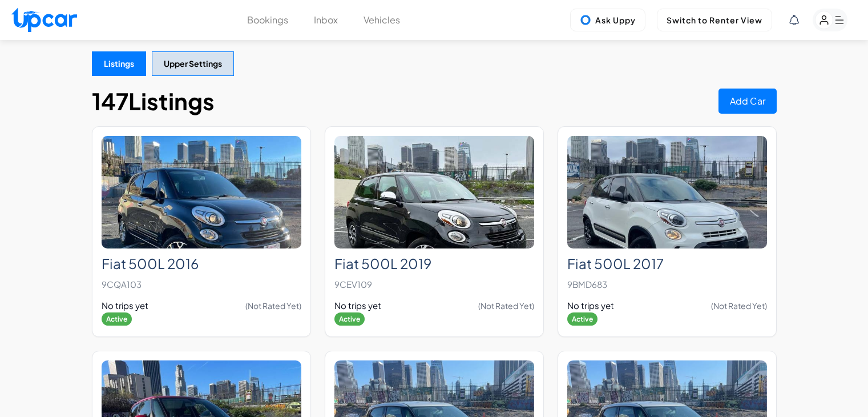 The height and width of the screenshot is (417, 868). Describe the element at coordinates (119, 64) in the screenshot. I see `button: Listings` at that location.